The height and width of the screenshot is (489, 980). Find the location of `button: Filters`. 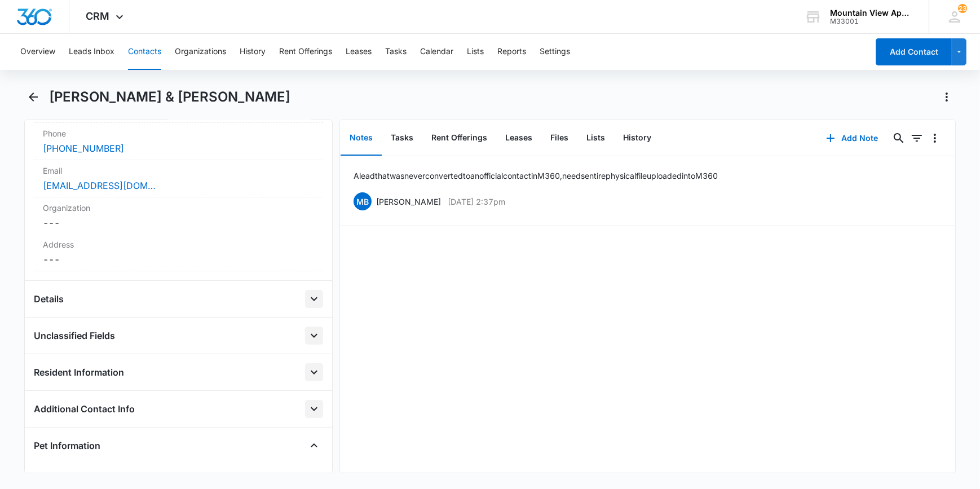

button: Filters is located at coordinates (917, 138).